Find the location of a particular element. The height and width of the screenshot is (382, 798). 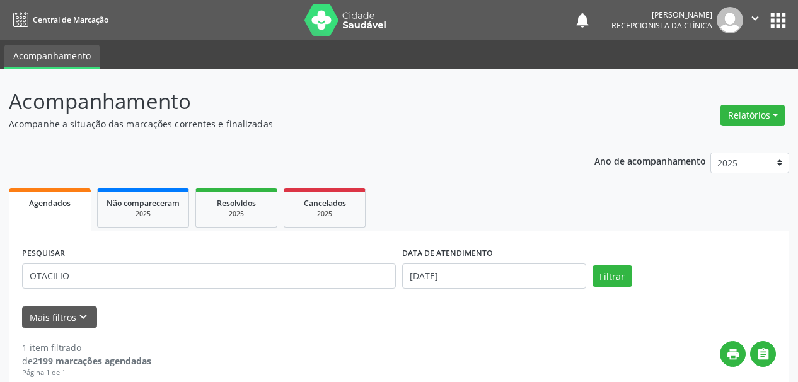

span: Cancelados is located at coordinates (325, 203).